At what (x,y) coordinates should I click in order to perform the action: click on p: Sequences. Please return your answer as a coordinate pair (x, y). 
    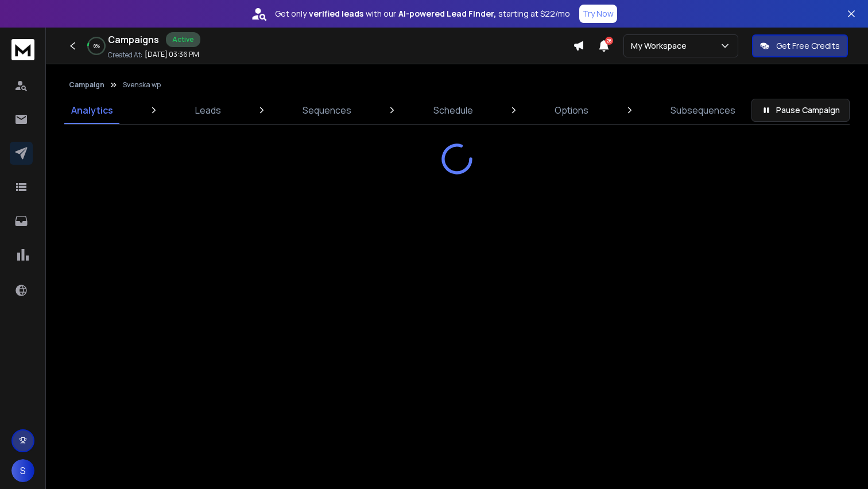
    Looking at the image, I should click on (327, 110).